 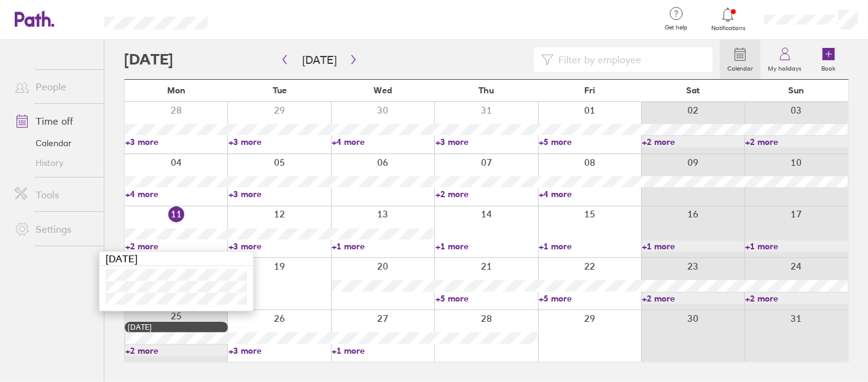 I want to click on span: Sun, so click(x=797, y=90).